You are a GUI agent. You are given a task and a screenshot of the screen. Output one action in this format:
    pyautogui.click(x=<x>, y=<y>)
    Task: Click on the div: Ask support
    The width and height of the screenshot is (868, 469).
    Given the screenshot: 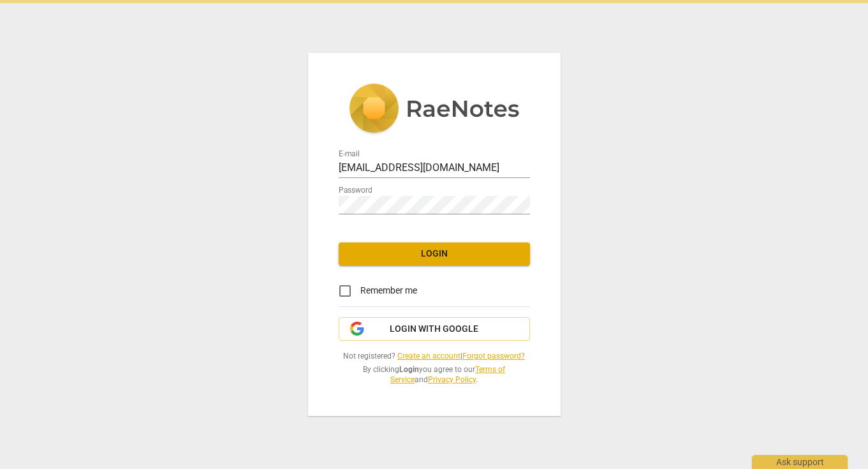 What is the action you would take?
    pyautogui.click(x=800, y=462)
    